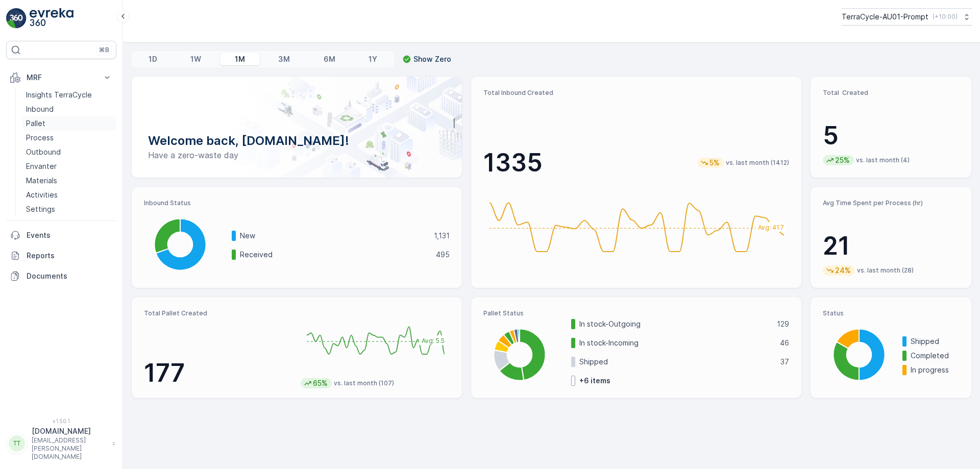 Image resolution: width=980 pixels, height=469 pixels. What do you see at coordinates (890, 203) in the screenshot?
I see `p: Avg Time Spent per Process (hr)` at bounding box center [890, 203].